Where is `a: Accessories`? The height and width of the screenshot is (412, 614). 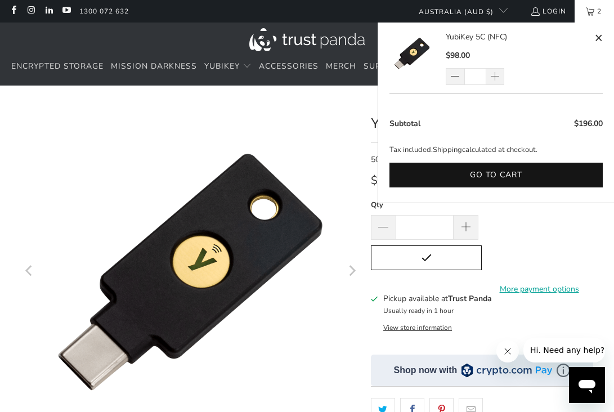
a: Accessories is located at coordinates (289, 66).